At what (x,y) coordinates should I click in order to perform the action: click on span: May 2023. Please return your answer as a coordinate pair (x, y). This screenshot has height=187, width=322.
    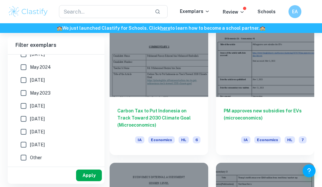
    Looking at the image, I should click on (40, 93).